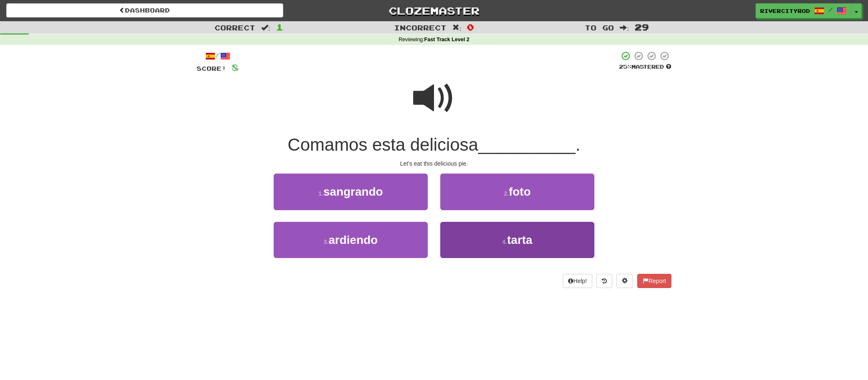 The width and height of the screenshot is (868, 380). Describe the element at coordinates (519, 192) in the screenshot. I see `span: foto` at that location.